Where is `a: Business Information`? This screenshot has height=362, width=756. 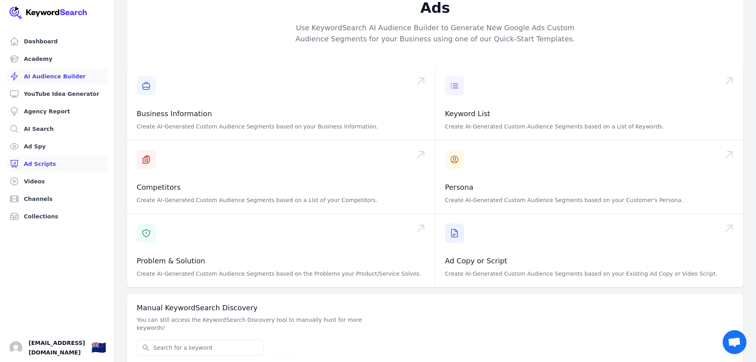
a: Business Information is located at coordinates (174, 113).